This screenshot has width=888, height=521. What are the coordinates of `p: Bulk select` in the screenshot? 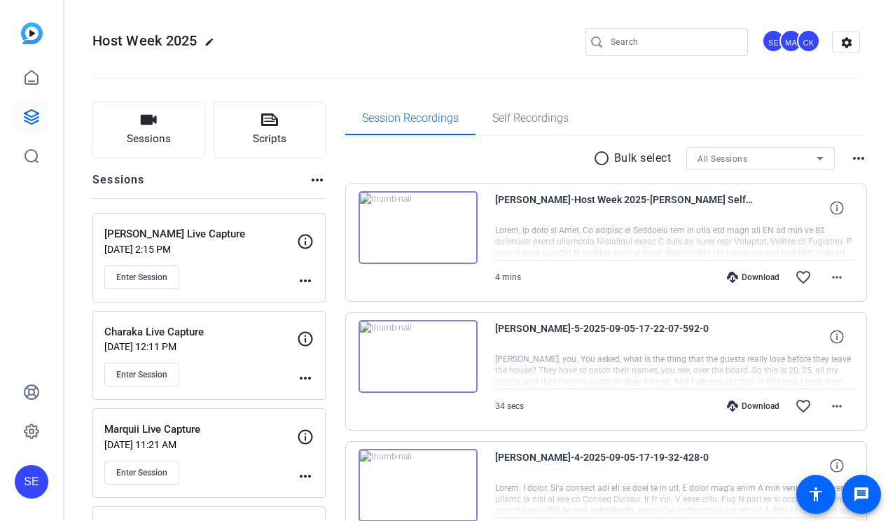 It's located at (643, 158).